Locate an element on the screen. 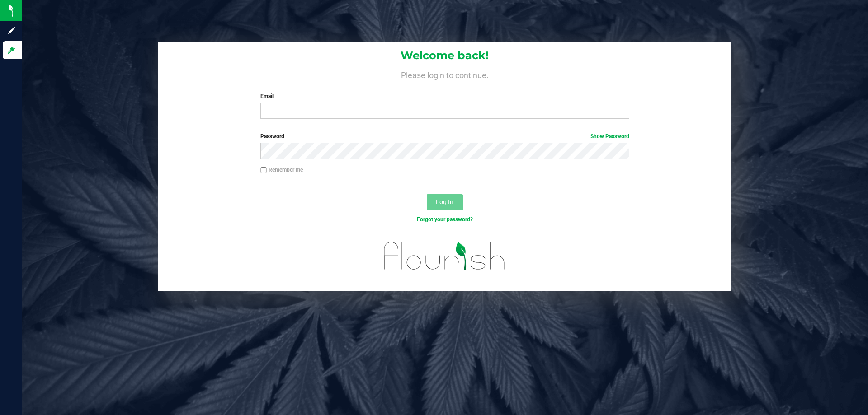 The image size is (868, 415). span: Password is located at coordinates (272, 136).